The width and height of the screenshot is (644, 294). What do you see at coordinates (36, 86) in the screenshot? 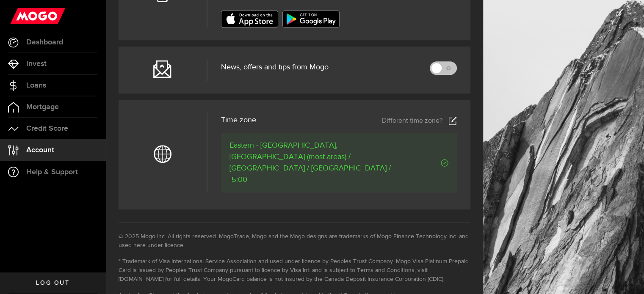
I see `span: Loans` at bounding box center [36, 86].